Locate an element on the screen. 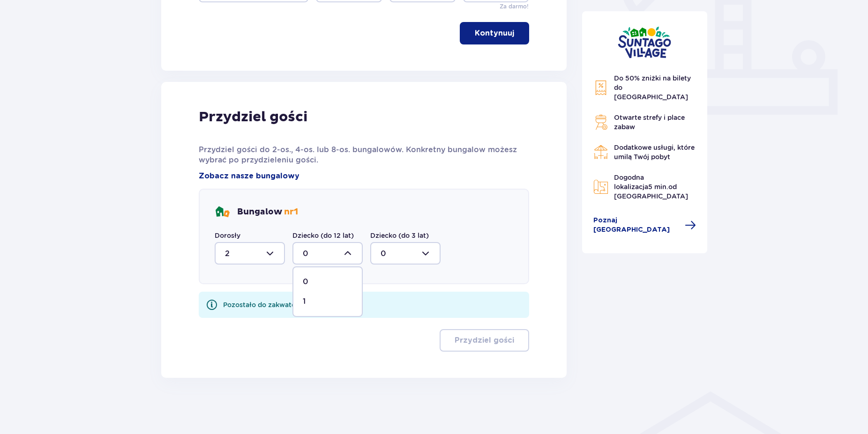  p: 0 is located at coordinates (306, 282).